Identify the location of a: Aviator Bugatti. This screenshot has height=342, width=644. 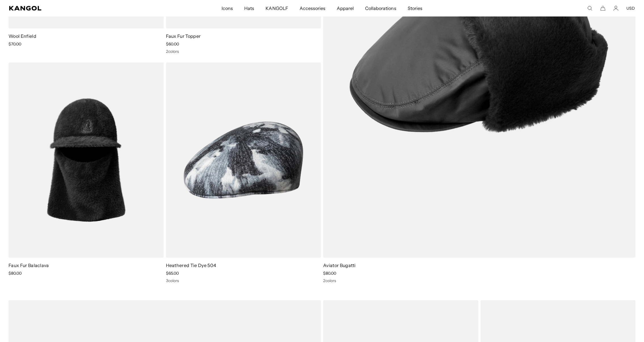
(340, 265).